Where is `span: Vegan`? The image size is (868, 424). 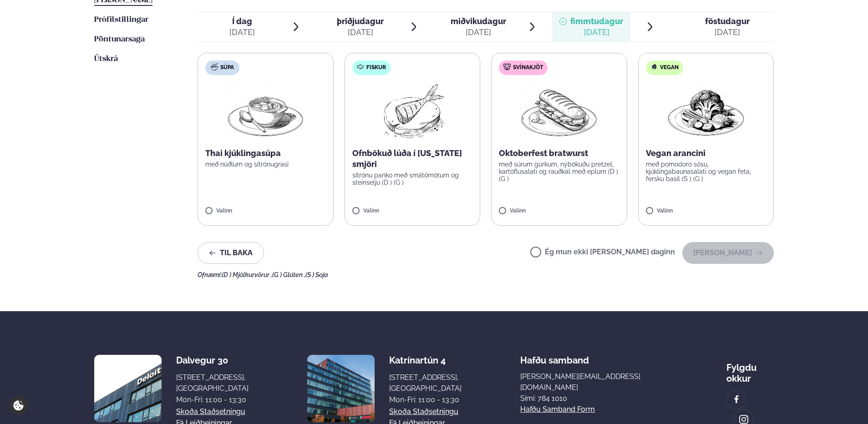 span: Vegan is located at coordinates (669, 68).